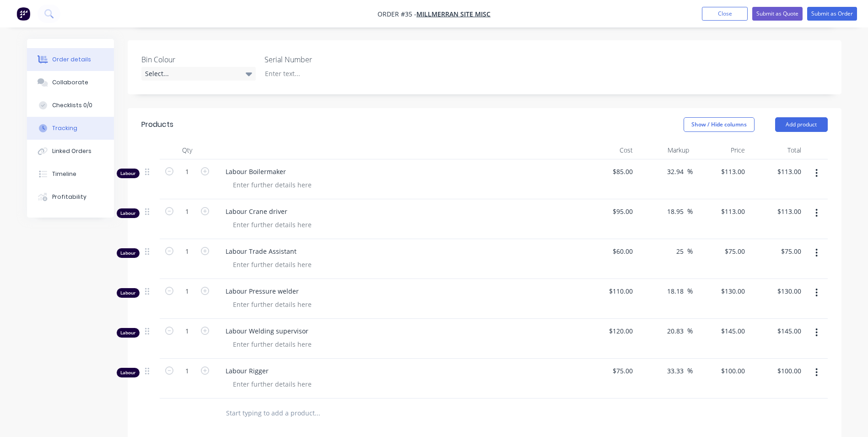 This screenshot has height=437, width=868. What do you see at coordinates (71, 59) in the screenshot?
I see `button: Order details` at bounding box center [71, 59].